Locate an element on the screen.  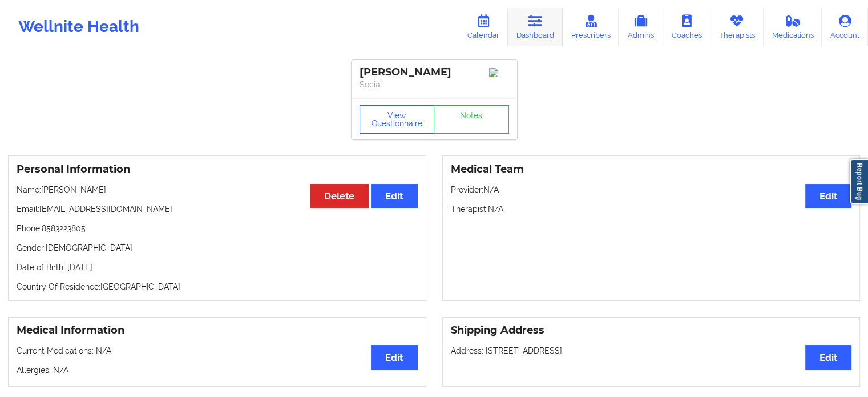
a: Medications is located at coordinates (793, 27).